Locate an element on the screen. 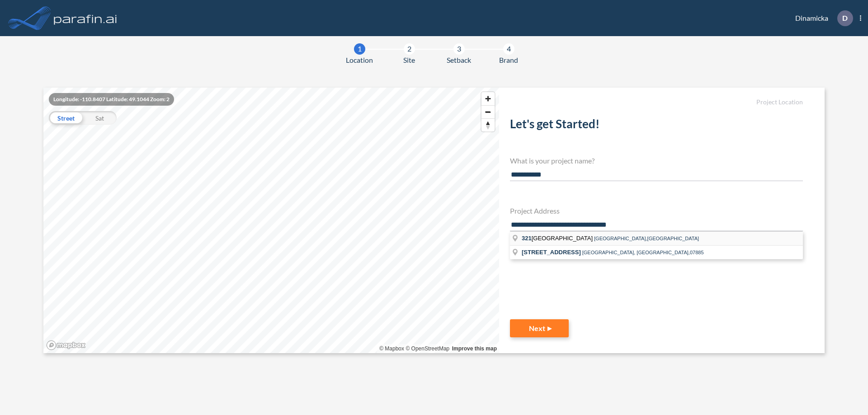 The width and height of the screenshot is (868, 415). span: Zoom in is located at coordinates (488, 98).